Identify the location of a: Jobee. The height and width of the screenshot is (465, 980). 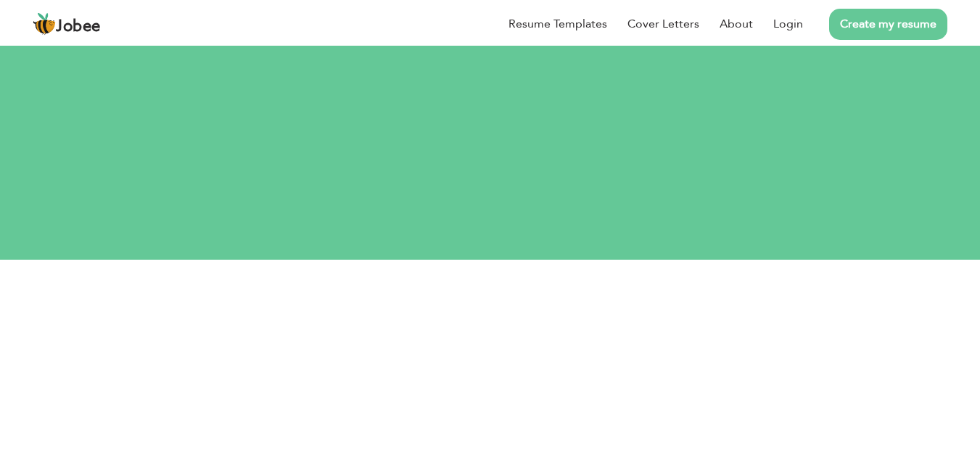
(66, 24).